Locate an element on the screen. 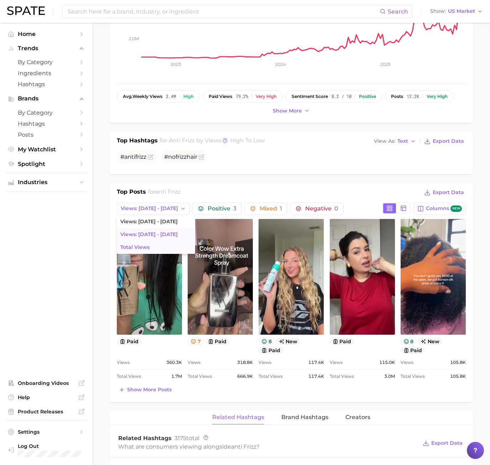 The height and width of the screenshot is (465, 490). h1: Top Posts is located at coordinates (131, 193).